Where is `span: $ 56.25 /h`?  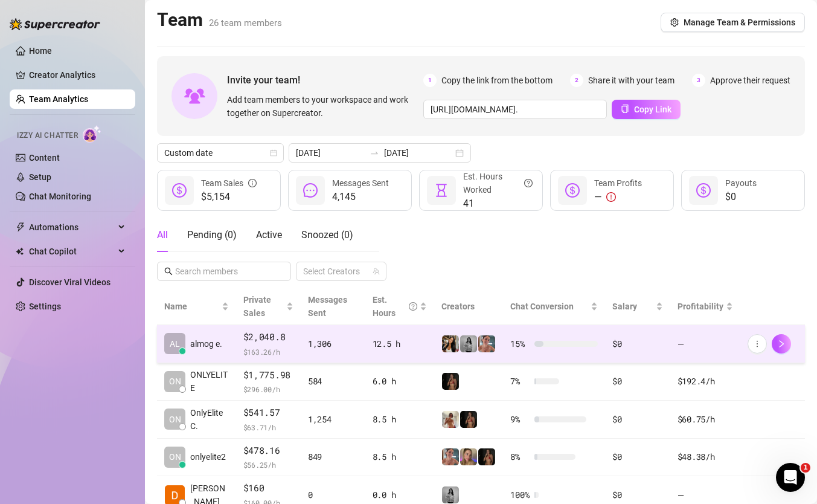 span: $ 56.25 /h is located at coordinates (268, 465).